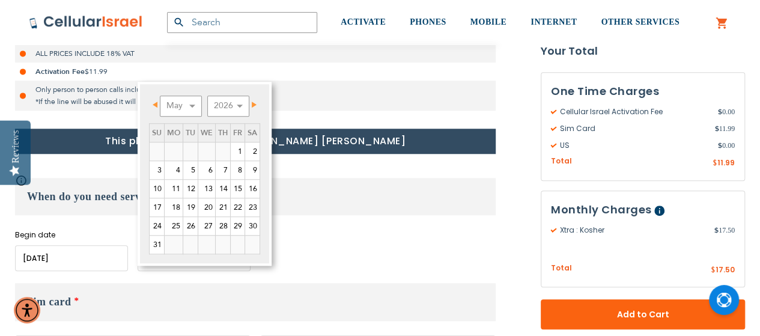  What do you see at coordinates (157, 189) in the screenshot?
I see `a: 10` at bounding box center [157, 189].